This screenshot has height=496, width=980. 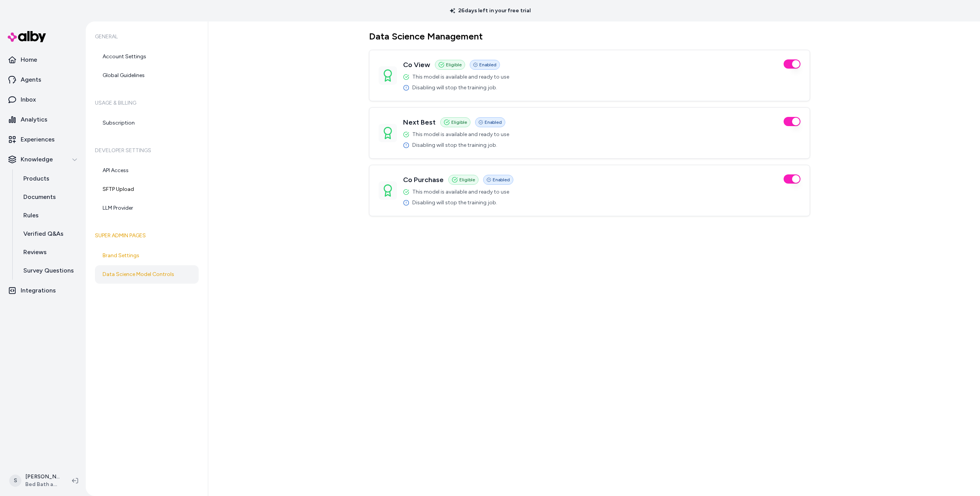 What do you see at coordinates (39, 197) in the screenshot?
I see `p: Documents` at bounding box center [39, 197].